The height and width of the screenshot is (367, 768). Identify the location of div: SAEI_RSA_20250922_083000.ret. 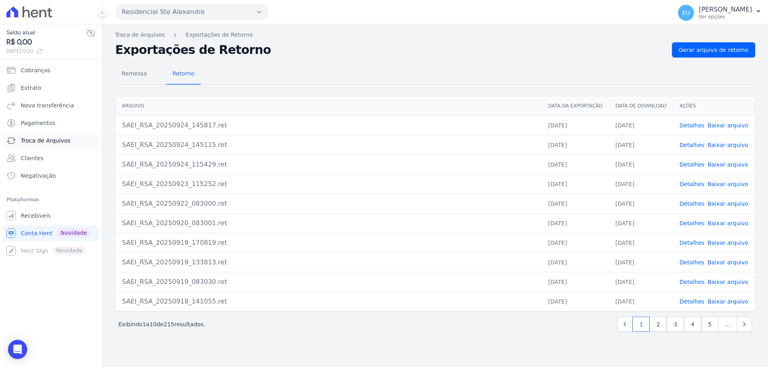
(328, 204).